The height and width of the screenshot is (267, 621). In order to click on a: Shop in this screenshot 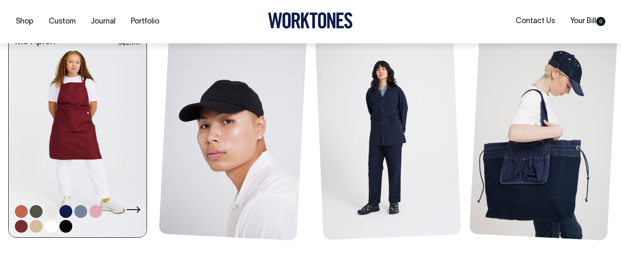, I will do `click(24, 21)`.